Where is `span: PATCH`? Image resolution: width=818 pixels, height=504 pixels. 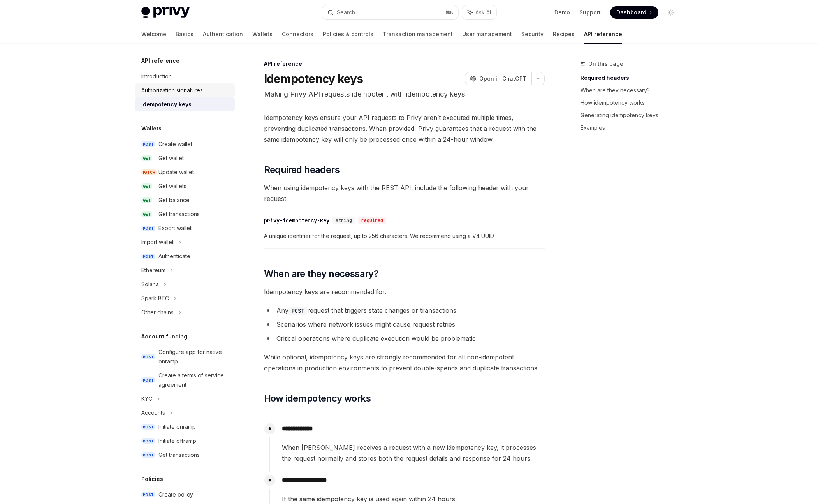
span: PATCH is located at coordinates (149, 172).